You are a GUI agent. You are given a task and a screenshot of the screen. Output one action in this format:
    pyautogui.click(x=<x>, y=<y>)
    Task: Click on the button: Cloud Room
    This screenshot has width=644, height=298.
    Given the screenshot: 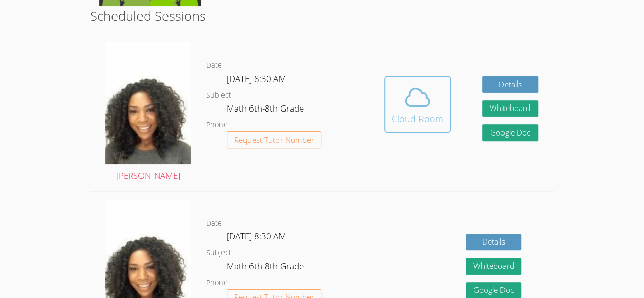 What is the action you would take?
    pyautogui.click(x=418, y=105)
    